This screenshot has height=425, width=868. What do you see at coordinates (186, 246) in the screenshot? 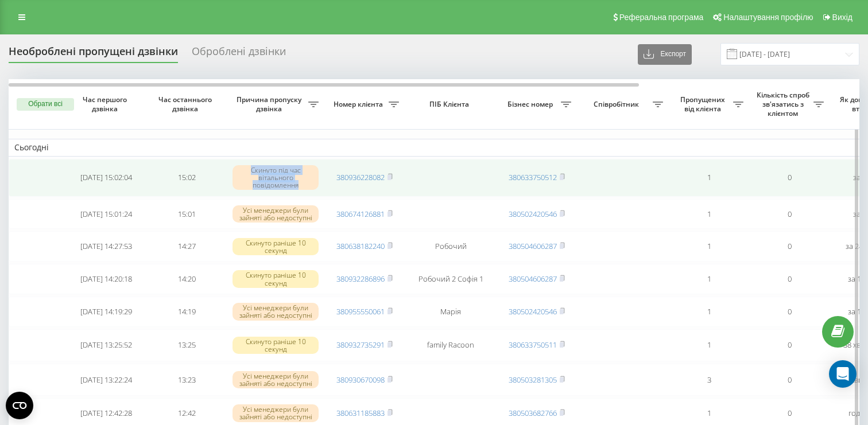
I see `td: 14:27` at bounding box center [186, 246].